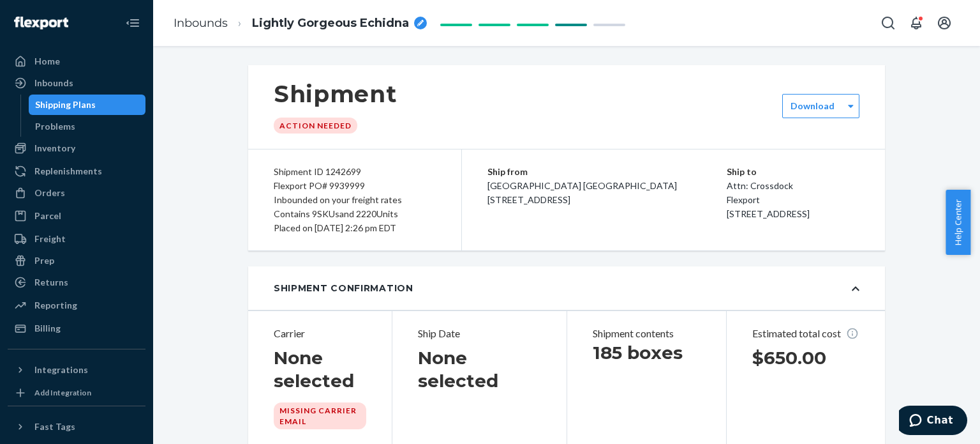  What do you see at coordinates (343, 288) in the screenshot?
I see `div: Shipment Confirmation` at bounding box center [343, 288].